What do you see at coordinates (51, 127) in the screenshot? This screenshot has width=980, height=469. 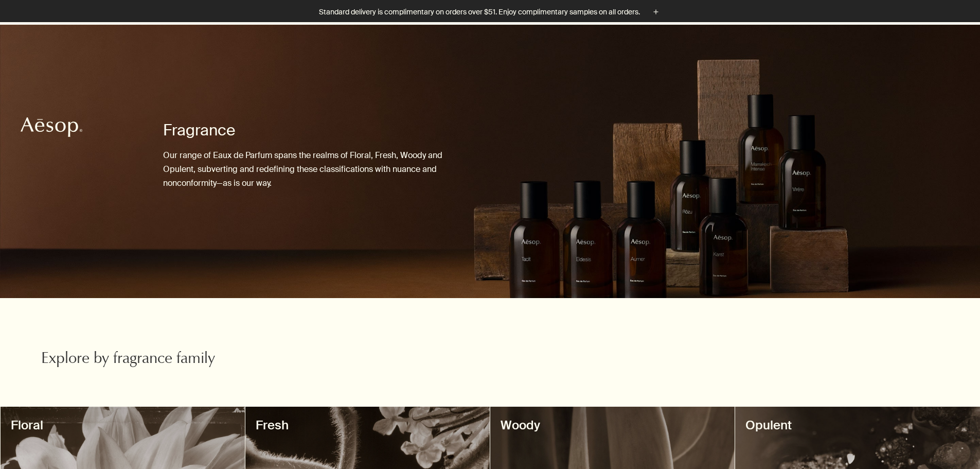 I see `svg: Aesop` at bounding box center [51, 127].